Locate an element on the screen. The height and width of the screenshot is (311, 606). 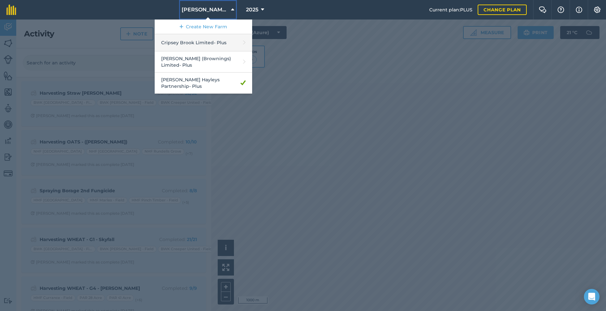
img: Two speech bubbles overlapping with the left bubble in the forefront is located at coordinates (543, 10).